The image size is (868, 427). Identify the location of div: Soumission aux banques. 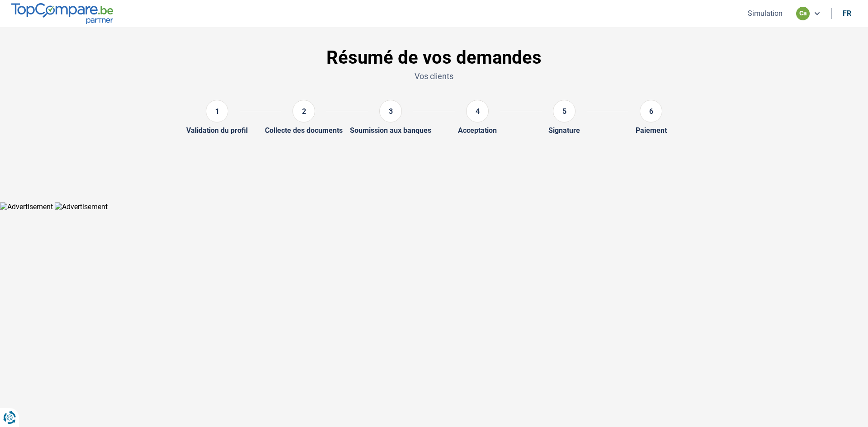
(391, 130).